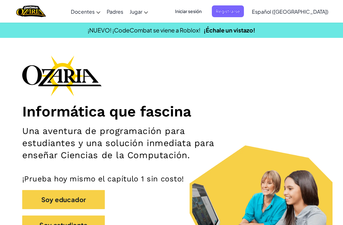 The width and height of the screenshot is (343, 225). What do you see at coordinates (136, 11) in the screenshot?
I see `span: Jugar` at bounding box center [136, 11].